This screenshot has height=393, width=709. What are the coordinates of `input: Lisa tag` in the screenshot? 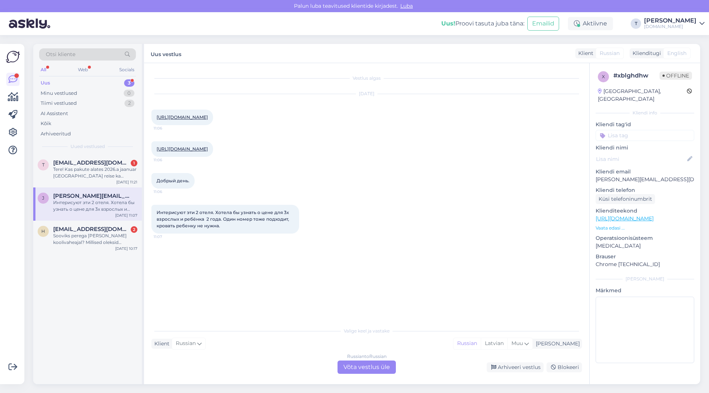 It's located at (645, 136).